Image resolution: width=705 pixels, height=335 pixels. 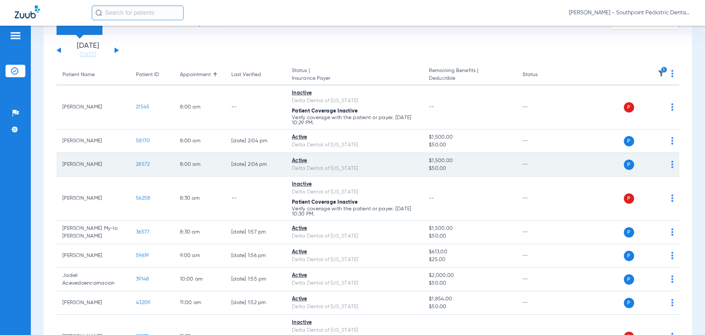 I want to click on img: Zuub Logo, so click(x=27, y=12).